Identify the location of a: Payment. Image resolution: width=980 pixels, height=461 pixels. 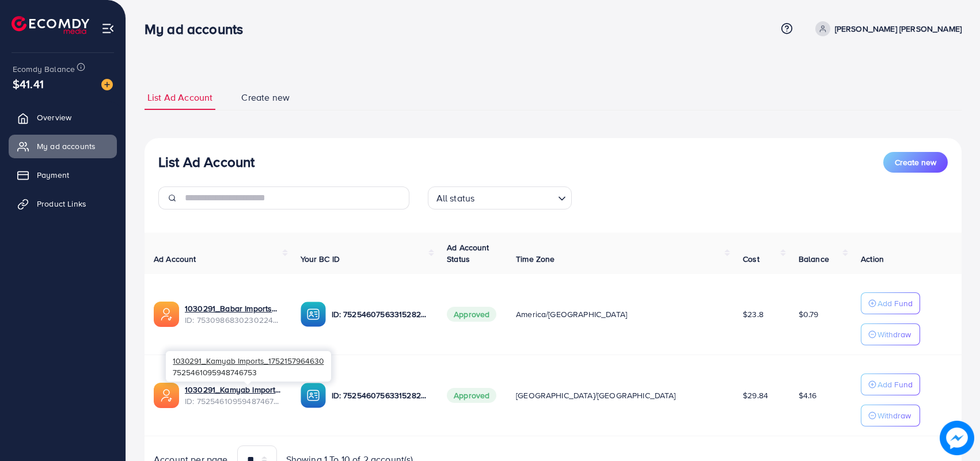
(62, 175).